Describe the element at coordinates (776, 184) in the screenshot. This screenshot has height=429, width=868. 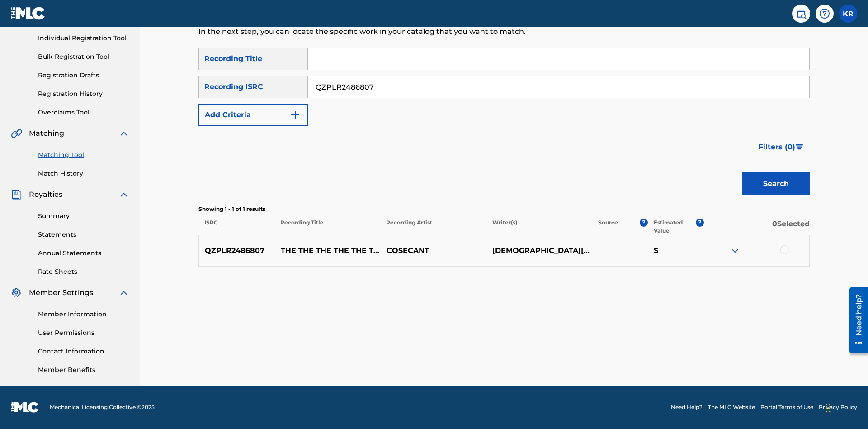
I see `button: Search` at that location.